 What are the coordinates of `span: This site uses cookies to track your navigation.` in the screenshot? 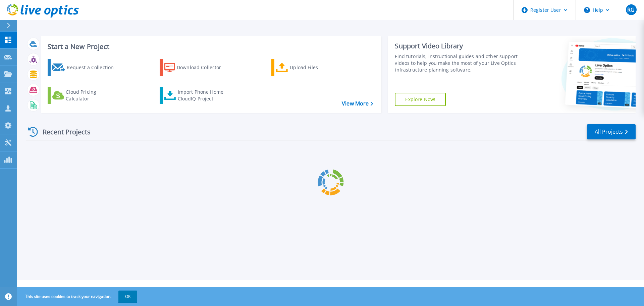 It's located at (78, 297).